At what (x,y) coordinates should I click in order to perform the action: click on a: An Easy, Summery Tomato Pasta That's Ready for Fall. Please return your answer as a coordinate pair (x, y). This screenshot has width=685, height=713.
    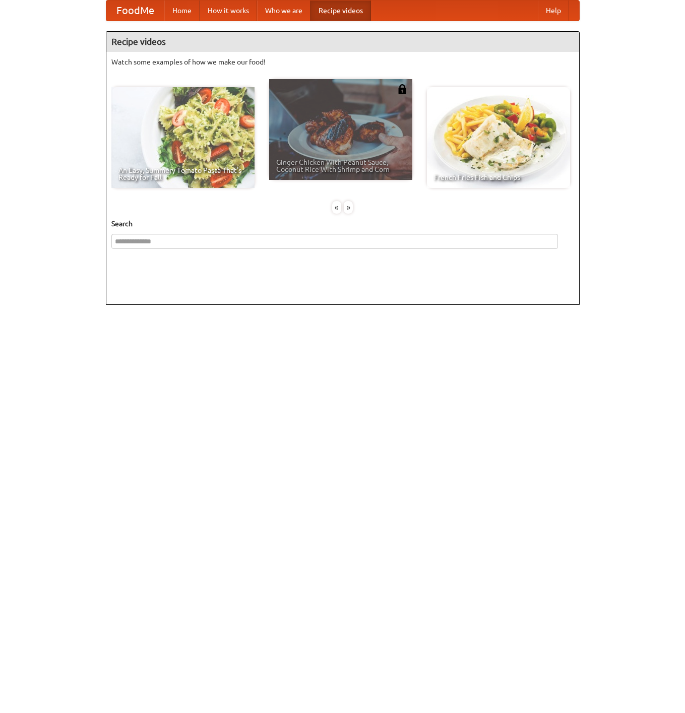
    Looking at the image, I should click on (183, 138).